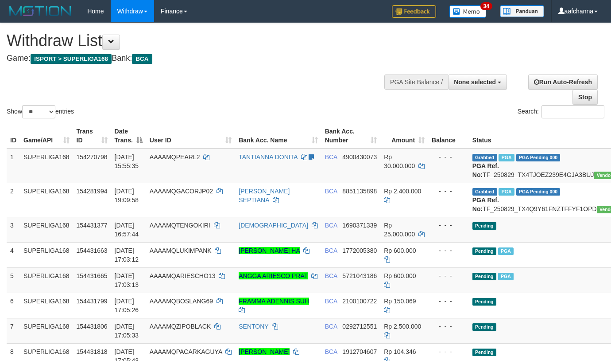  I want to click on label: Show entries, so click(40, 112).